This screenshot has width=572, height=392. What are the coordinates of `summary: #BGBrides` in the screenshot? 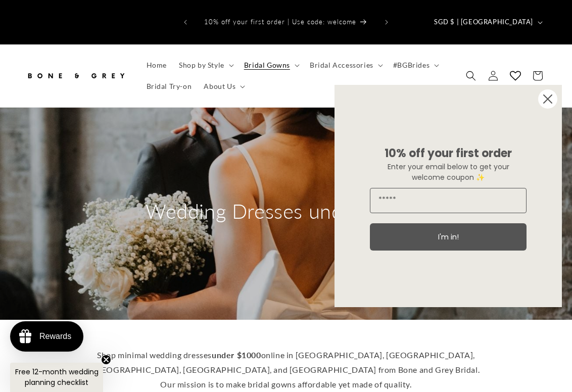 It's located at (414, 65).